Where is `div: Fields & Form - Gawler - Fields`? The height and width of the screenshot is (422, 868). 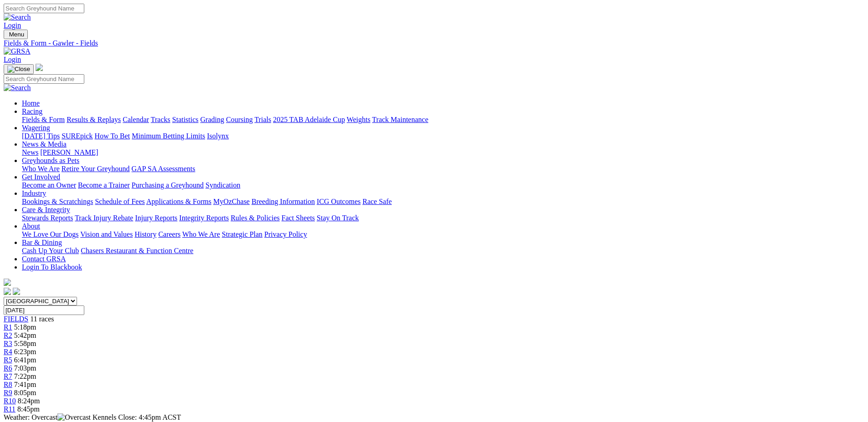 div: Fields & Form - Gawler - Fields is located at coordinates (434, 43).